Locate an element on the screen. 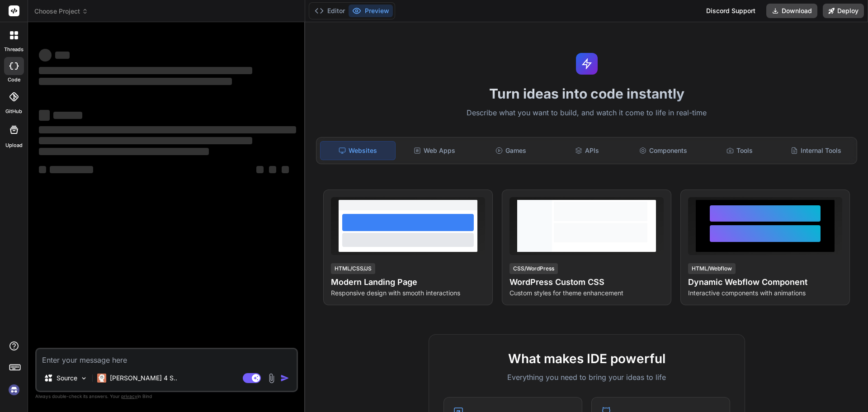  label: threads is located at coordinates (14, 49).